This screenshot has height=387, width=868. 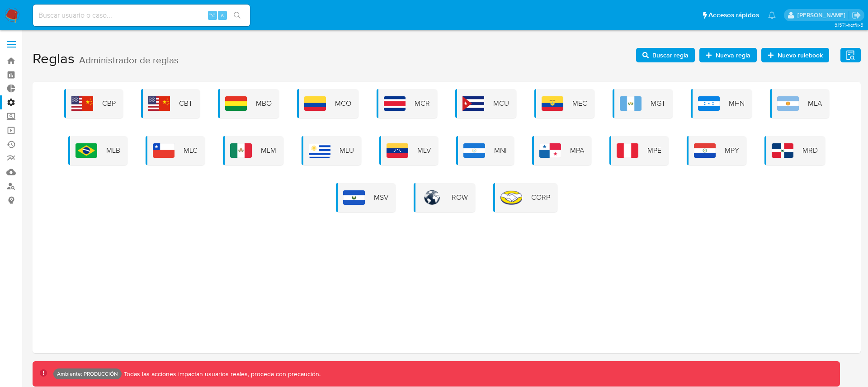 What do you see at coordinates (734, 15) in the screenshot?
I see `span: Accesos rápidos` at bounding box center [734, 15].